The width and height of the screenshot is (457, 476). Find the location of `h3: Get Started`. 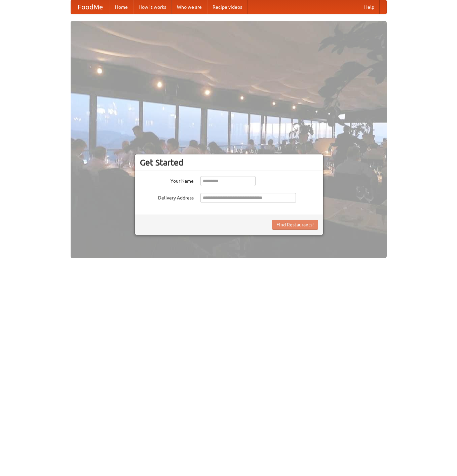

h3: Get Started is located at coordinates (229, 162).